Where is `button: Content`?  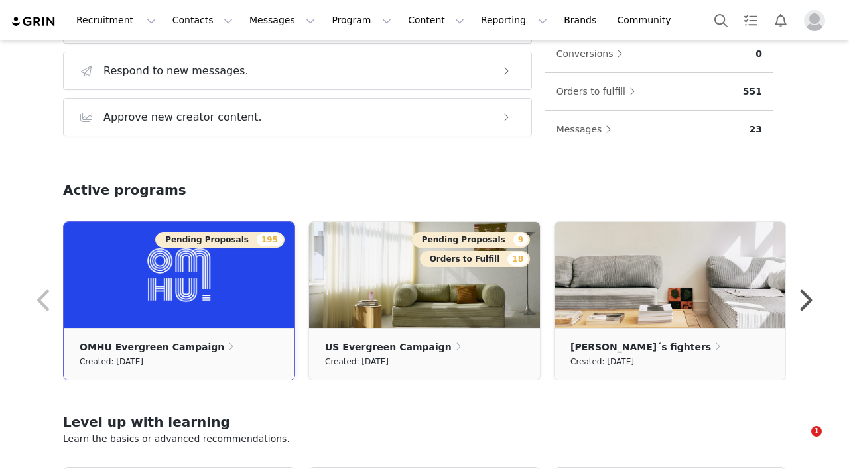 button: Content is located at coordinates (436, 20).